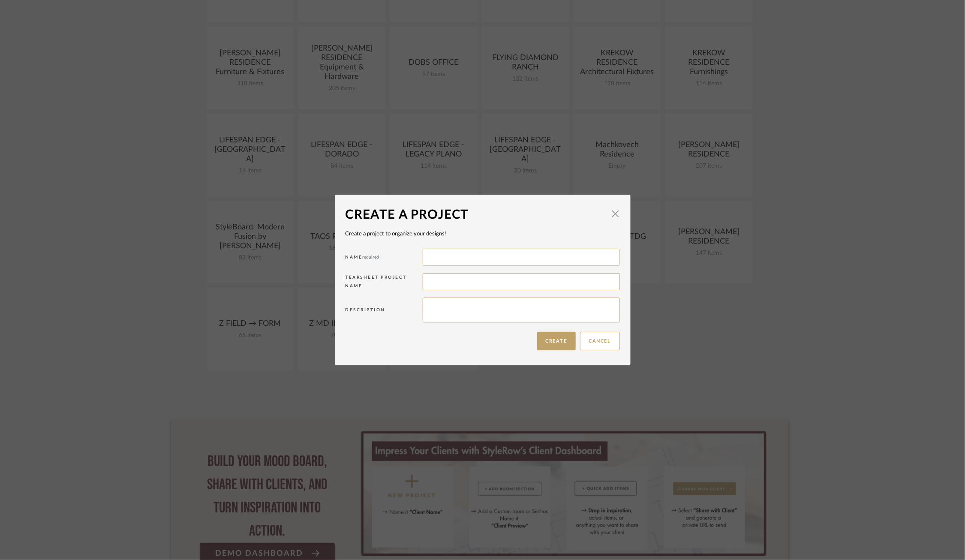 The width and height of the screenshot is (965, 560). I want to click on div: Create a project to organize your designs!, so click(482, 234).